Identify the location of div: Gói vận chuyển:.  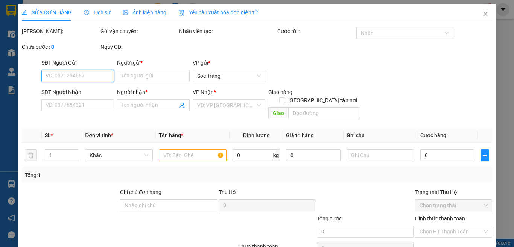
(139, 31).